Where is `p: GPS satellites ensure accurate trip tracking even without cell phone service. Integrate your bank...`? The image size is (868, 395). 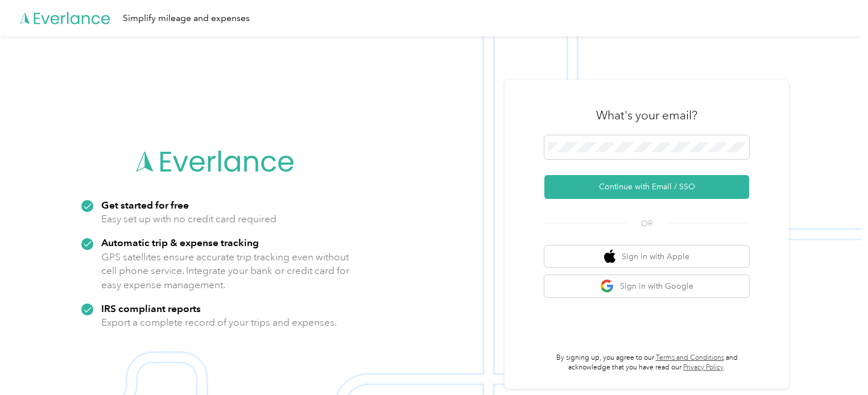 p: GPS satellites ensure accurate trip tracking even without cell phone service. Integrate your bank... is located at coordinates (225, 271).